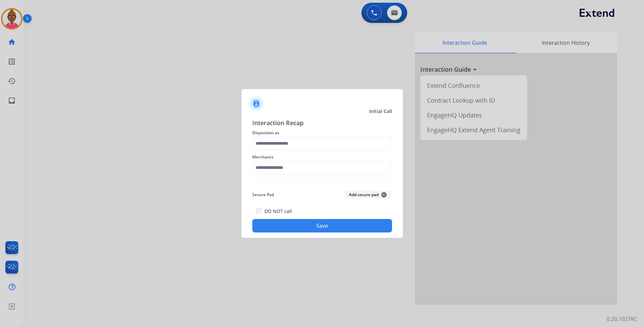  I want to click on span: Merchants, so click(322, 157).